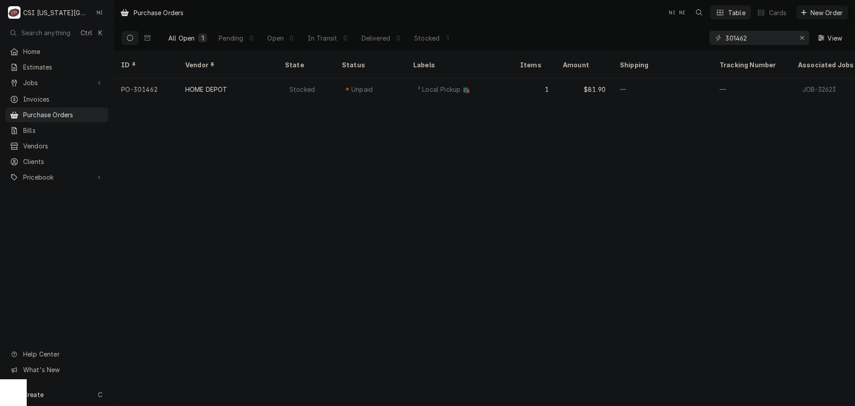 Image resolution: width=855 pixels, height=406 pixels. What do you see at coordinates (57, 82) in the screenshot?
I see `a: Go to Jobs` at bounding box center [57, 82].